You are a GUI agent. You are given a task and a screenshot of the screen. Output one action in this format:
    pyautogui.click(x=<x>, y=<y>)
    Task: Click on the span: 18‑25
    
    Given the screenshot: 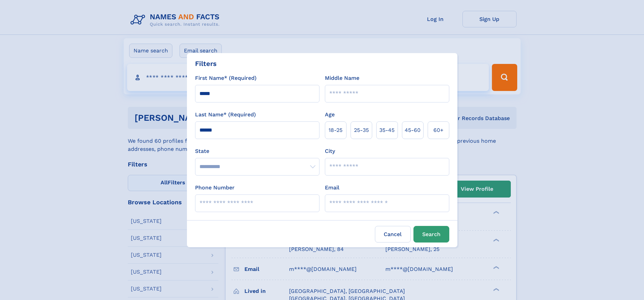 What is the action you would take?
    pyautogui.click(x=335, y=130)
    